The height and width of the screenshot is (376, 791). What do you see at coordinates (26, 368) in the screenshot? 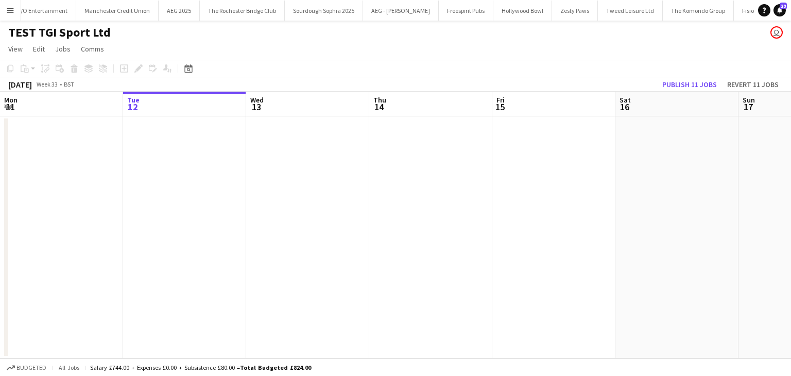
I see `button: Budgeted` at bounding box center [26, 368].